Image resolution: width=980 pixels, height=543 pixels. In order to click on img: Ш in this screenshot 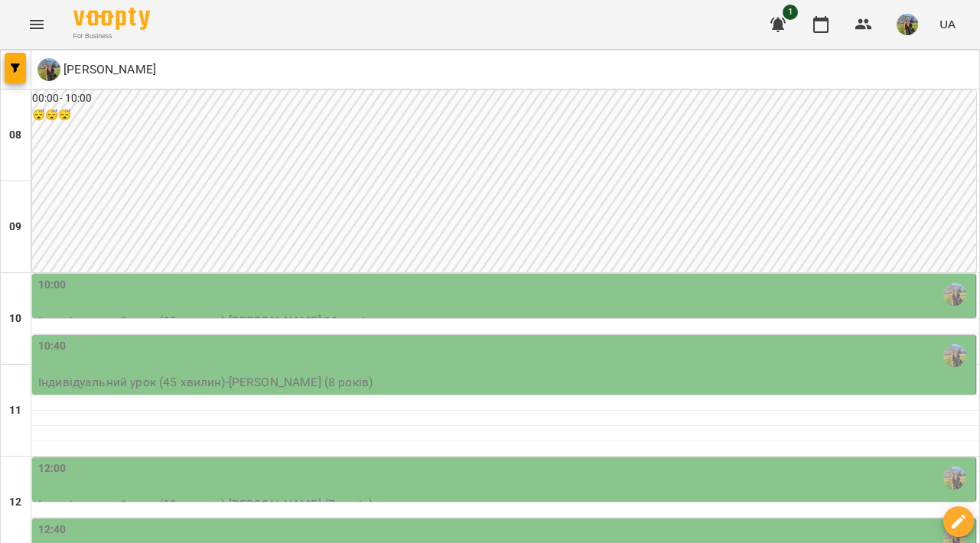, I will do `click(49, 69)`.